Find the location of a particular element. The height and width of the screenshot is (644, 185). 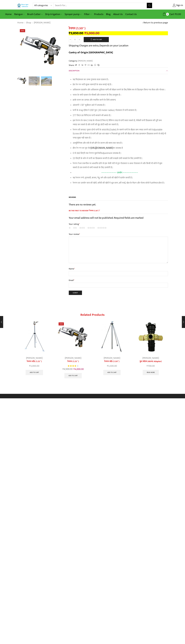

a: 0 Cart ₹0.00 is located at coordinates (168, 14).